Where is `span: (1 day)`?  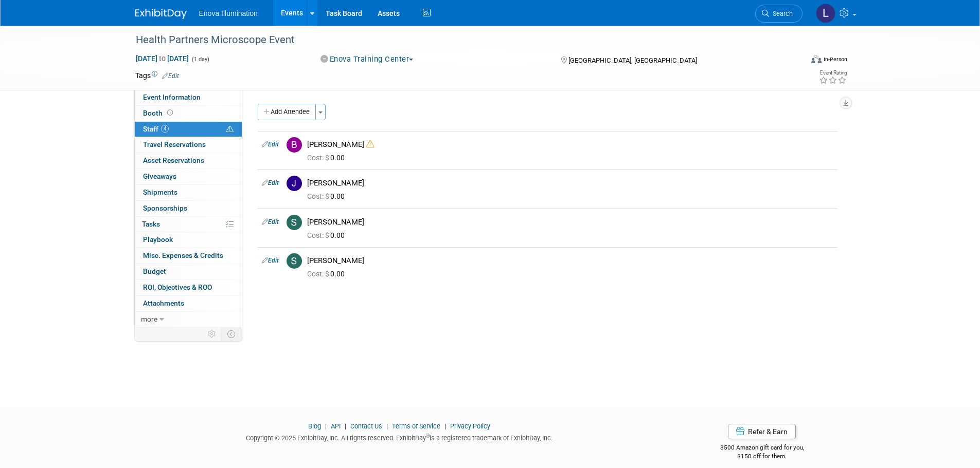 span: (1 day) is located at coordinates (200, 59).